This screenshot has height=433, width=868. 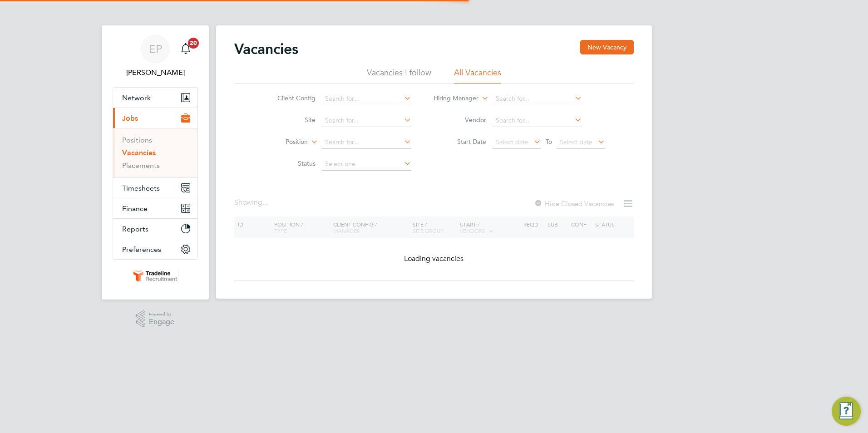 What do you see at coordinates (549, 142) in the screenshot?
I see `span: To` at bounding box center [549, 142].